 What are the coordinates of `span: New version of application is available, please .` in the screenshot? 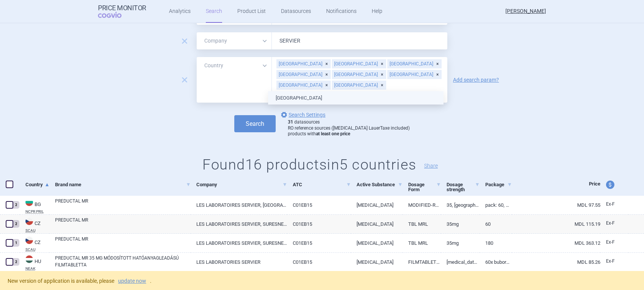 It's located at (80, 281).